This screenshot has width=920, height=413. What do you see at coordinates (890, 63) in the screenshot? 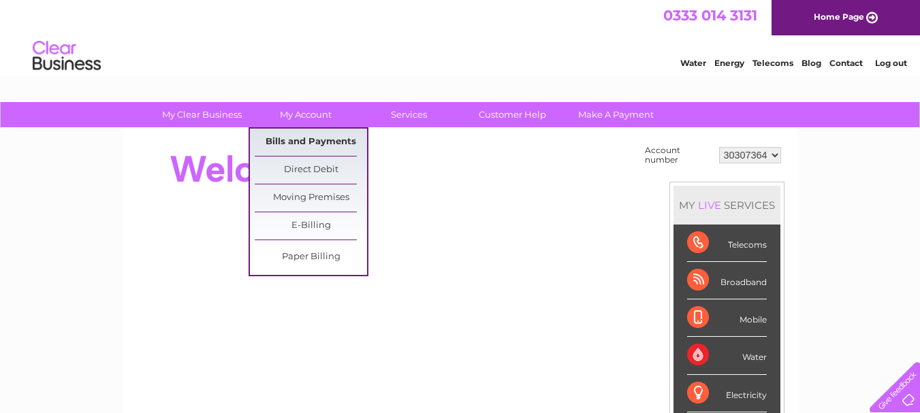
I see `a: Log out` at bounding box center [890, 63].